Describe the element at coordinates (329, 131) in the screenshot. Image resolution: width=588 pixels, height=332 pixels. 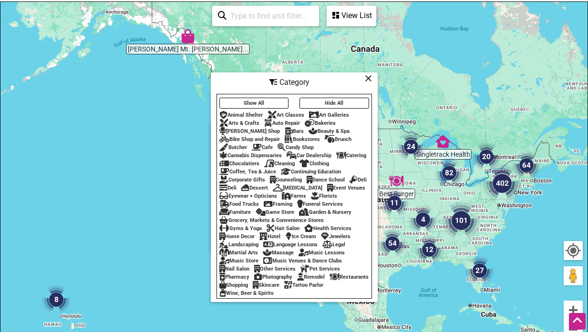
I see `div: Beauty & Spa` at that location.